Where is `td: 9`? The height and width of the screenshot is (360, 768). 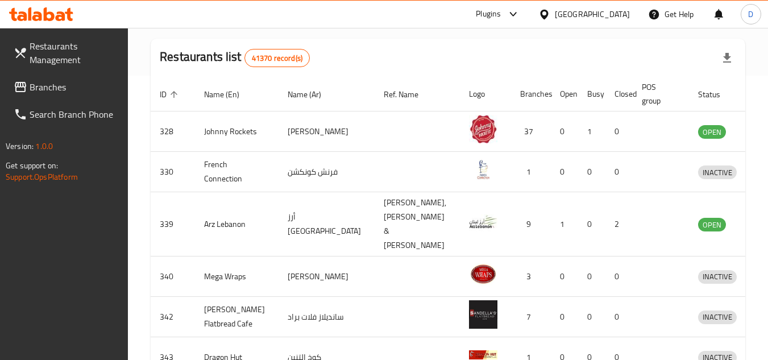
td: 9 is located at coordinates (531, 224).